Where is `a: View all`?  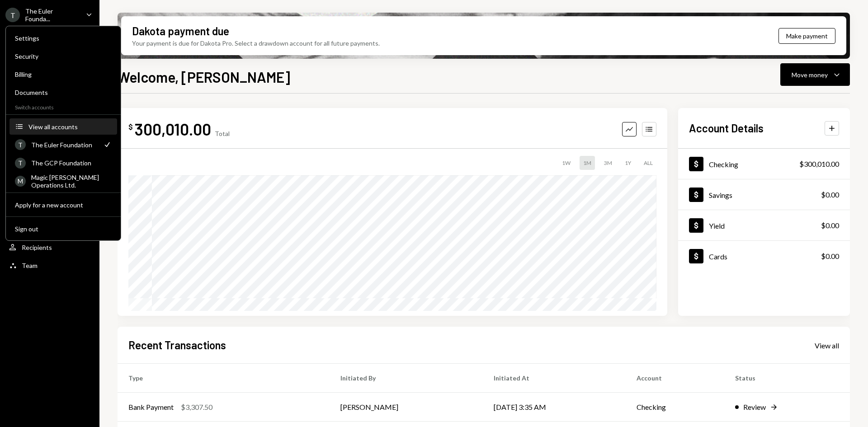
a: View all is located at coordinates (827, 346).